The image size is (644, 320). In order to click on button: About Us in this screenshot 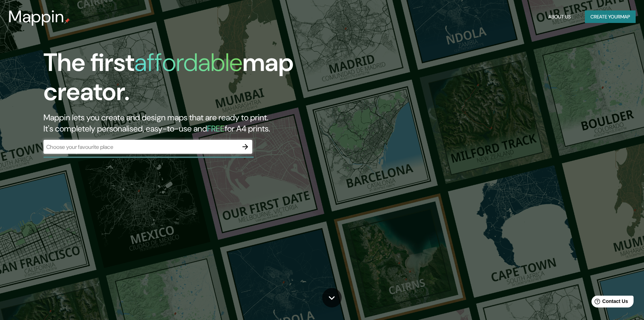, I will do `click(560, 17)`.